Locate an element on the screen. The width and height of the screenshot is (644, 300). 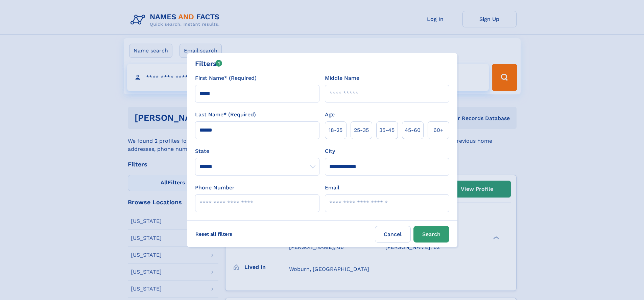
label: Email is located at coordinates (332, 188).